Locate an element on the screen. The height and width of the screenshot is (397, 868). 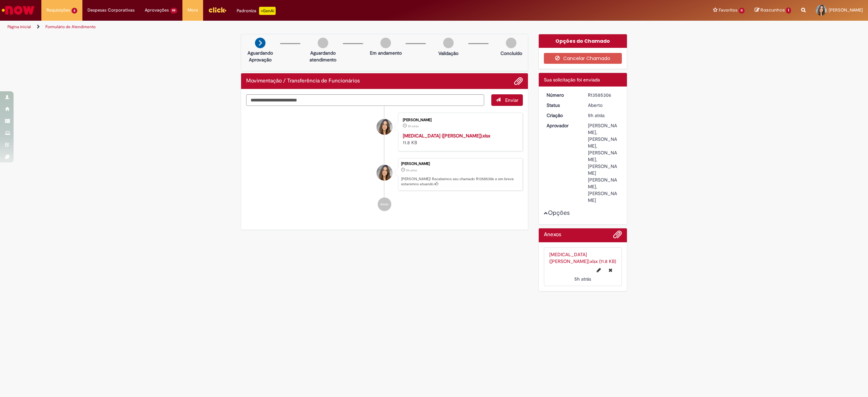
button: Enviar is located at coordinates (507, 100).